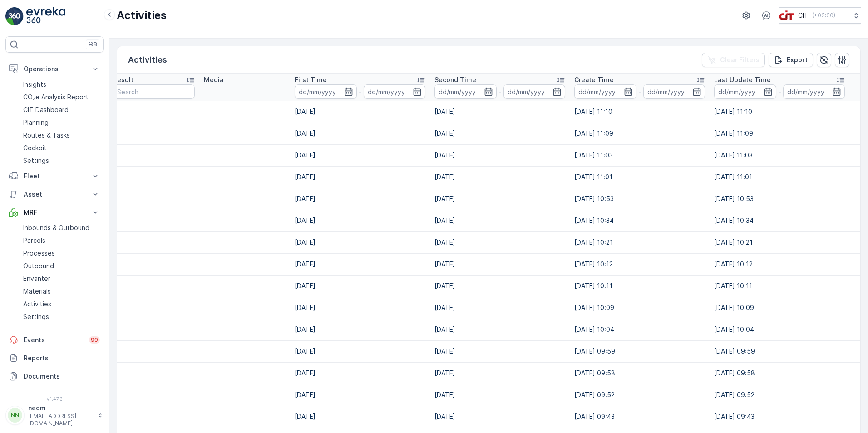  Describe the element at coordinates (37, 278) in the screenshot. I see `p: Envanter` at that location.